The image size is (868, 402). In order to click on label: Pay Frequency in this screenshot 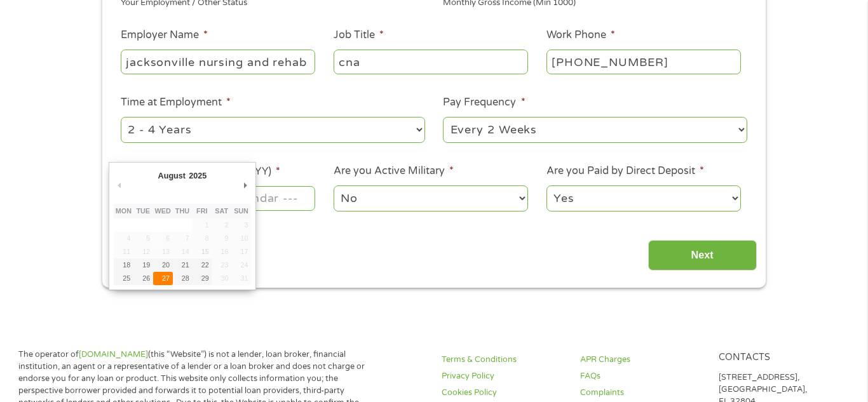, I will do `click(483, 102)`.